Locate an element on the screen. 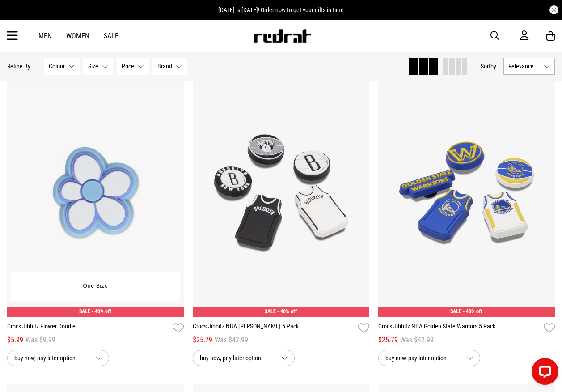  button: Colour is located at coordinates (62, 66).